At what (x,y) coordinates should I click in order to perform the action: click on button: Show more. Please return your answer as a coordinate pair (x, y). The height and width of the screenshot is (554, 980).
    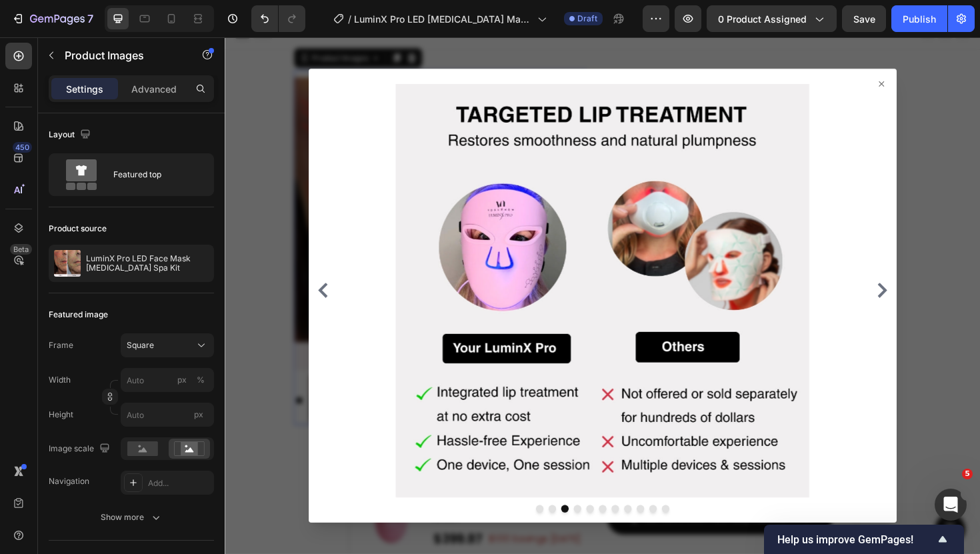
    Looking at the image, I should click on (131, 517).